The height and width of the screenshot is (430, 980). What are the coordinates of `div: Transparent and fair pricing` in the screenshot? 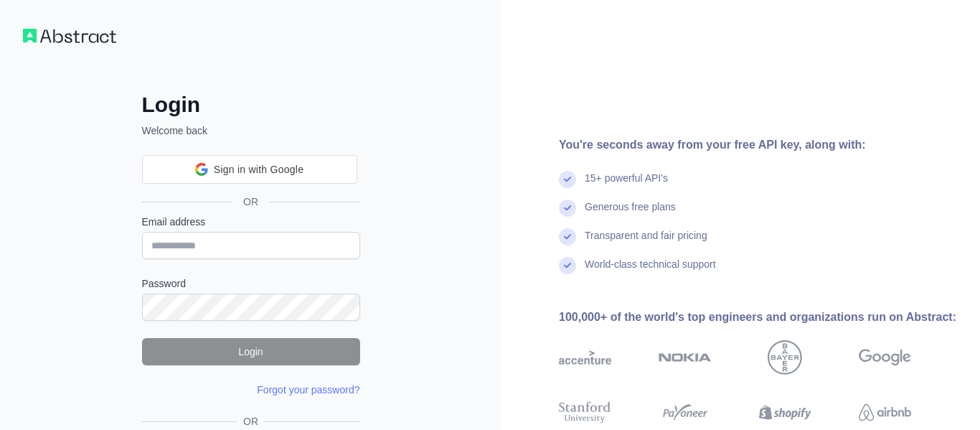 It's located at (646, 243).